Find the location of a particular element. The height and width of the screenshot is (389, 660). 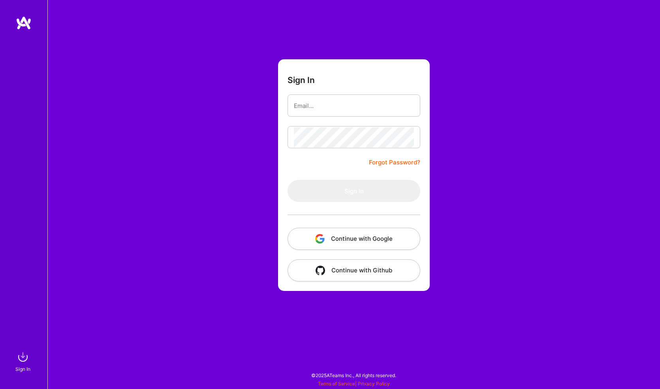

button: Continue with Google is located at coordinates (354, 239).